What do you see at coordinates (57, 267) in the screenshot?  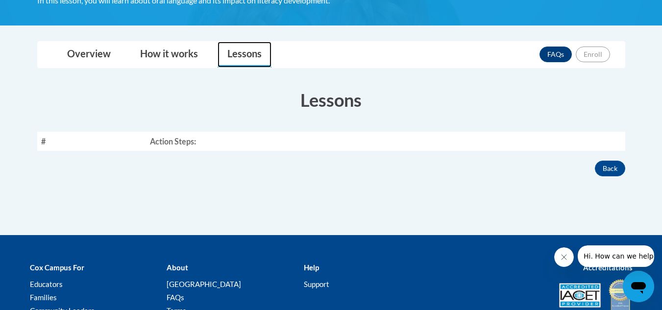 I see `b: Cox Campus For` at bounding box center [57, 267].